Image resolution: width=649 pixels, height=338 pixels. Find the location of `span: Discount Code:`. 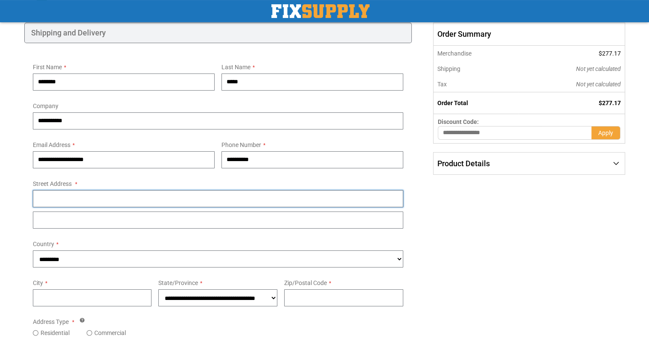

span: Discount Code: is located at coordinates (458, 122).